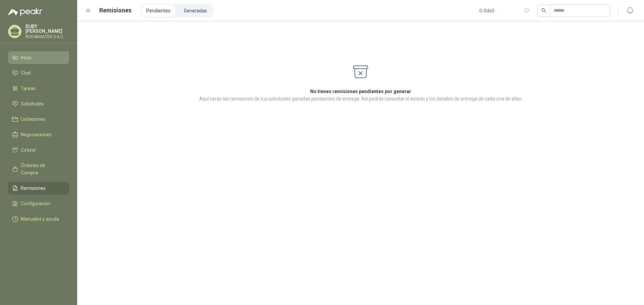 This screenshot has width=644, height=305. What do you see at coordinates (39, 169) in the screenshot?
I see `a: Órdenes de Compra` at bounding box center [39, 169].